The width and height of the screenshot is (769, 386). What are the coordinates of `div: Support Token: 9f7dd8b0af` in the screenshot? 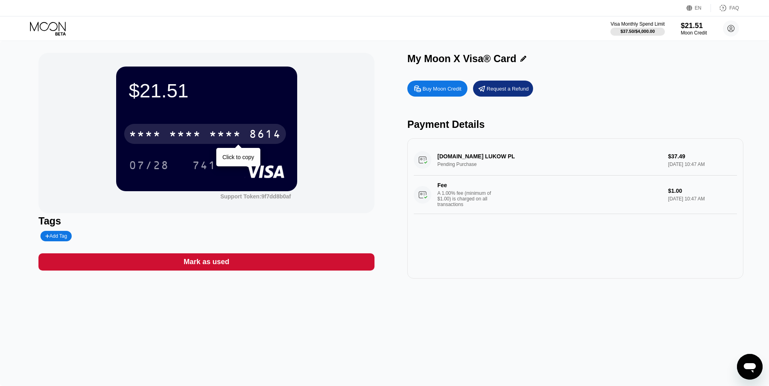 It's located at (256, 196).